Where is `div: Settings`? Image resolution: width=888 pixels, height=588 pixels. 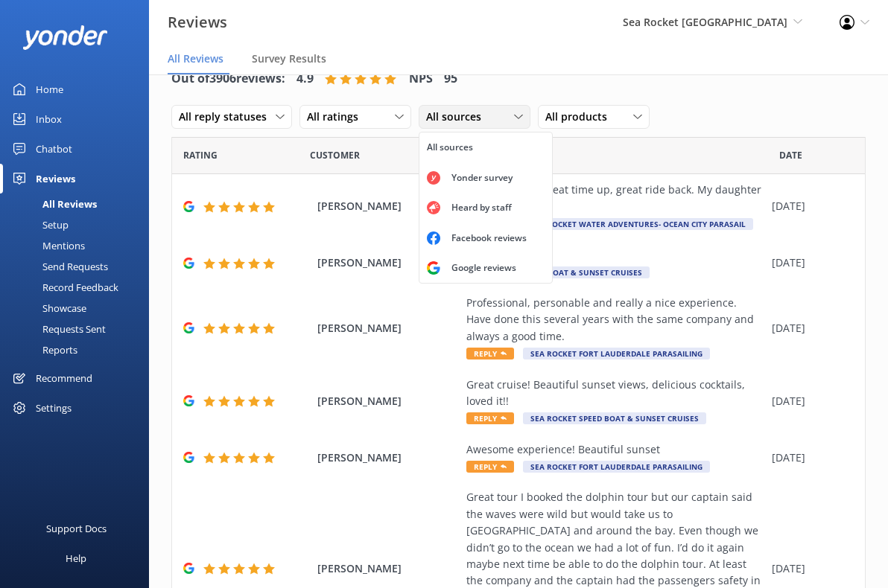 div: Settings is located at coordinates (54, 408).